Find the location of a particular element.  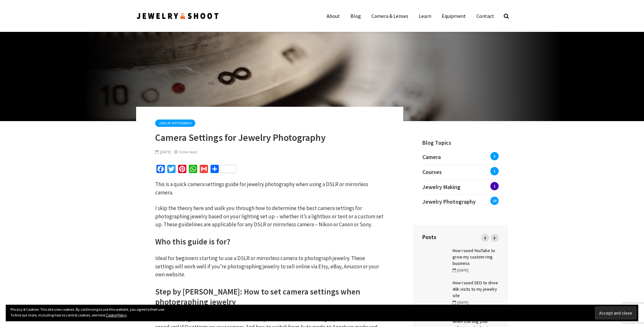

p: This is a quick camera settings guide for jewelry photography when using a DSLR or mirrorless cam... is located at coordinates (270, 188).